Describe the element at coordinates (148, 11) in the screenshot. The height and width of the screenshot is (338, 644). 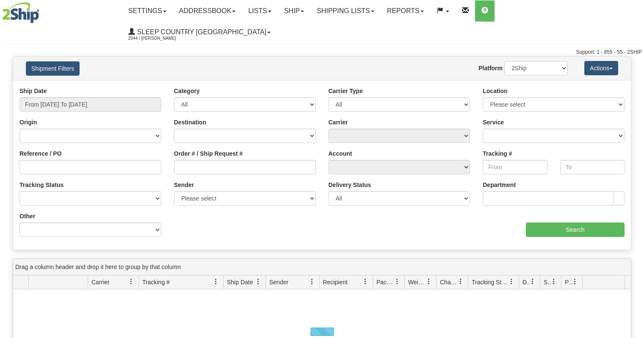
I see `a: Settings` at that location.